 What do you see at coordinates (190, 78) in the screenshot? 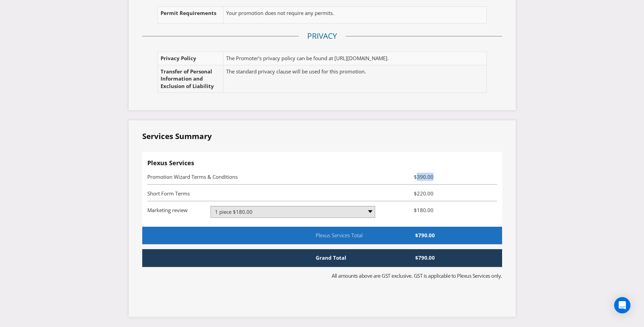
I see `td: Transfer of Personal Information and Exclusion of Liability` at bounding box center [190, 78].